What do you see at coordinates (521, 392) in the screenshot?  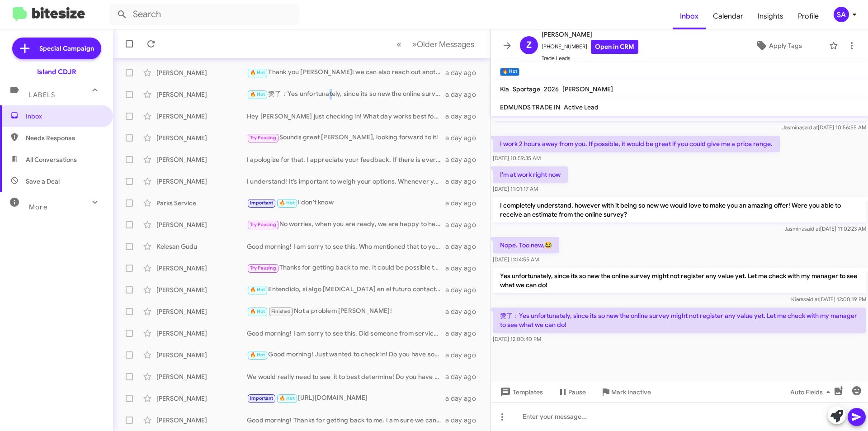 I see `span: Templates` at bounding box center [521, 392].